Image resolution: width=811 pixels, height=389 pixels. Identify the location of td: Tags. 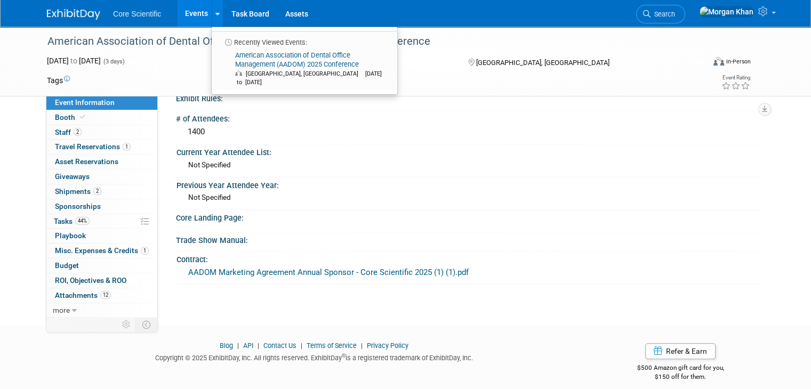
(58, 81).